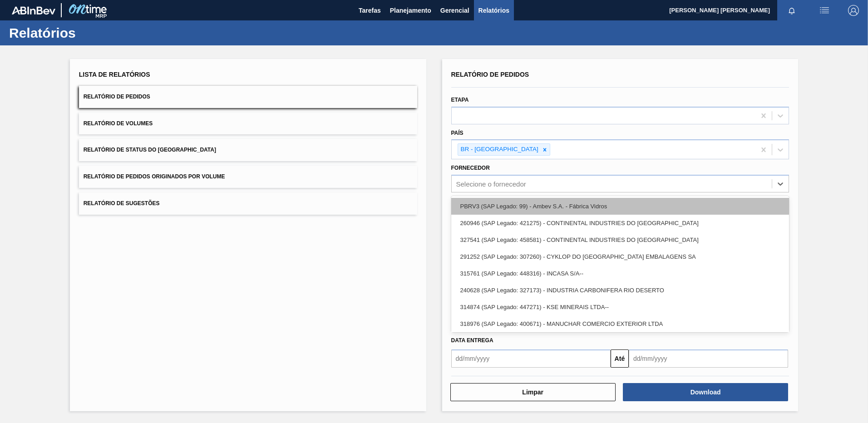 The height and width of the screenshot is (423, 868). What do you see at coordinates (369, 11) in the screenshot?
I see `span: Tarefas` at bounding box center [369, 11].